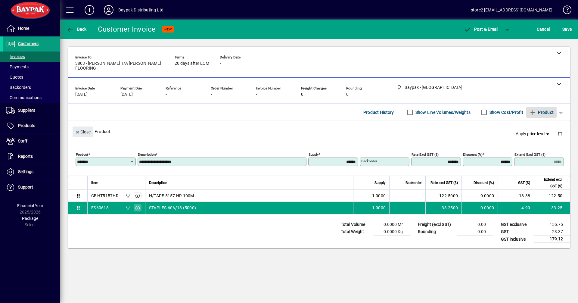 This screenshot has height=303, width=578. Describe the element at coordinates (533, 134) in the screenshot. I see `button: Apply price level` at that location.